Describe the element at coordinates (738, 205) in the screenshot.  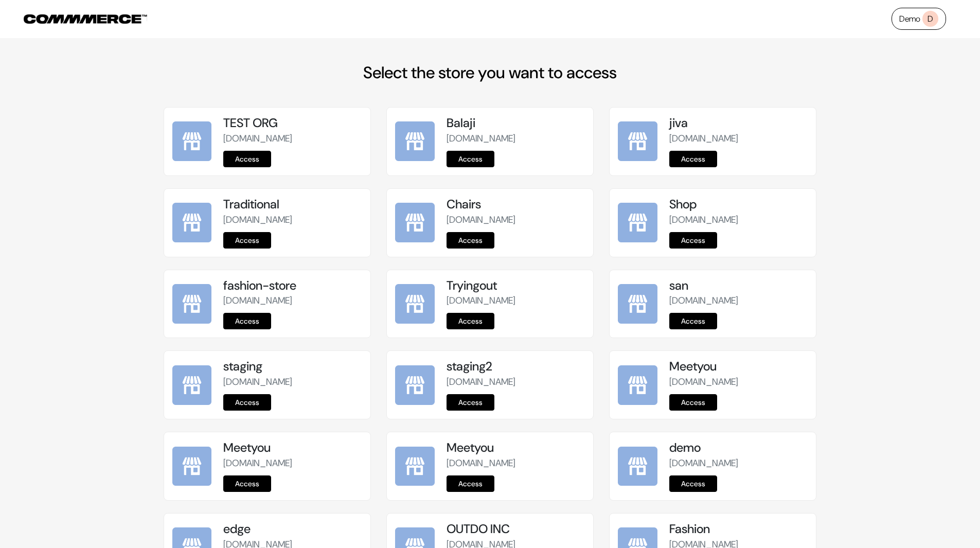
I see `h5: Shop` at that location.